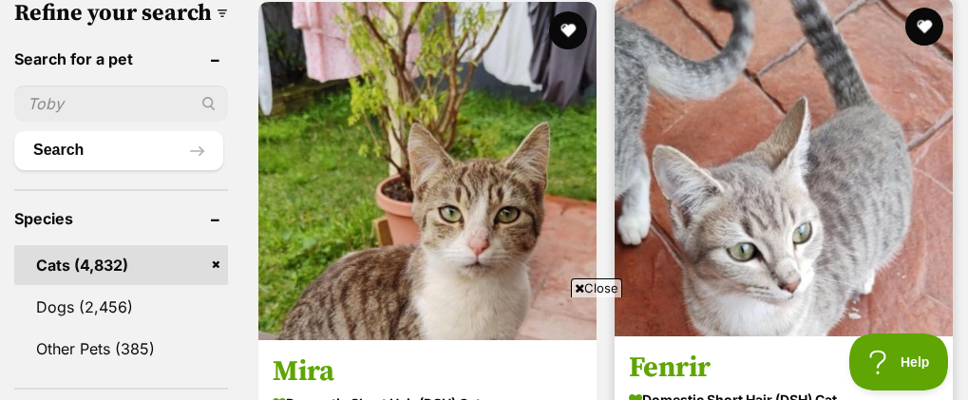 The height and width of the screenshot is (400, 968). Describe the element at coordinates (121, 265) in the screenshot. I see `a: Cats (4,832)` at that location.